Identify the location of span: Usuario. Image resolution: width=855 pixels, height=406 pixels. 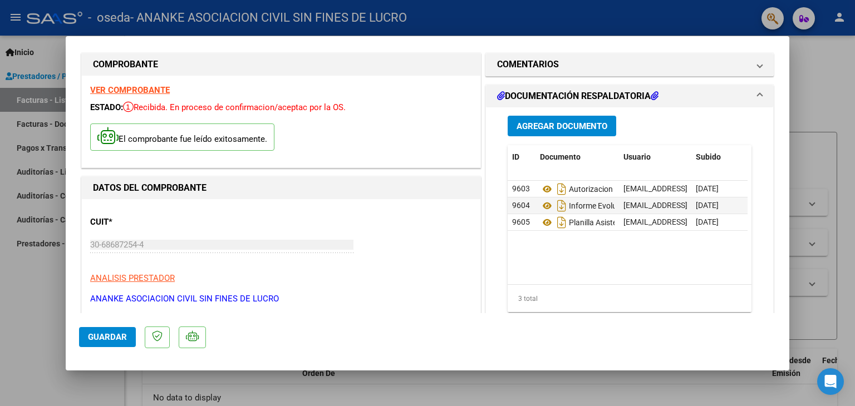
(637, 157).